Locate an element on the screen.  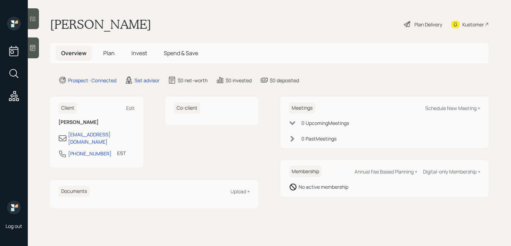
h6: Co-client is located at coordinates (187, 108).